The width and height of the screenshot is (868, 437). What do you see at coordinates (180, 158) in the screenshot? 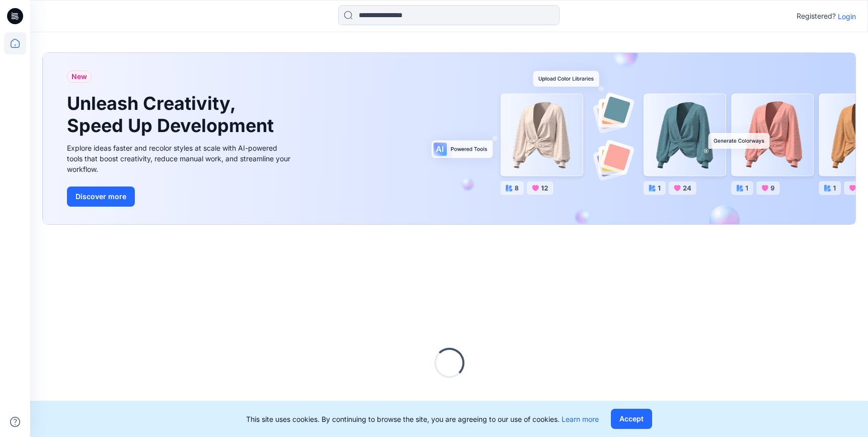
I see `div: Explore ideas faster and recolor styles at scale with AI-powered tools that boost creativity, red...` at bounding box center [180, 158].